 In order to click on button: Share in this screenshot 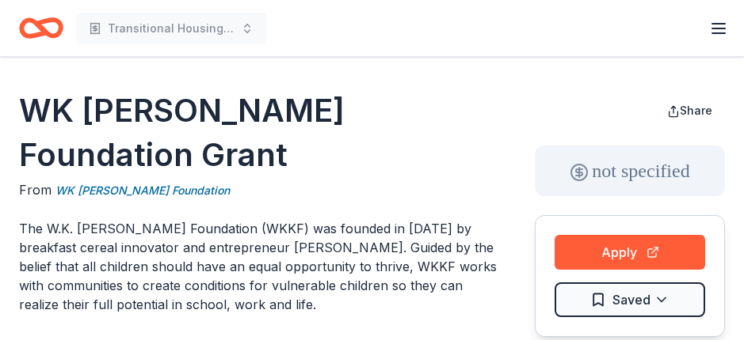, I will do `click(689, 111)`.